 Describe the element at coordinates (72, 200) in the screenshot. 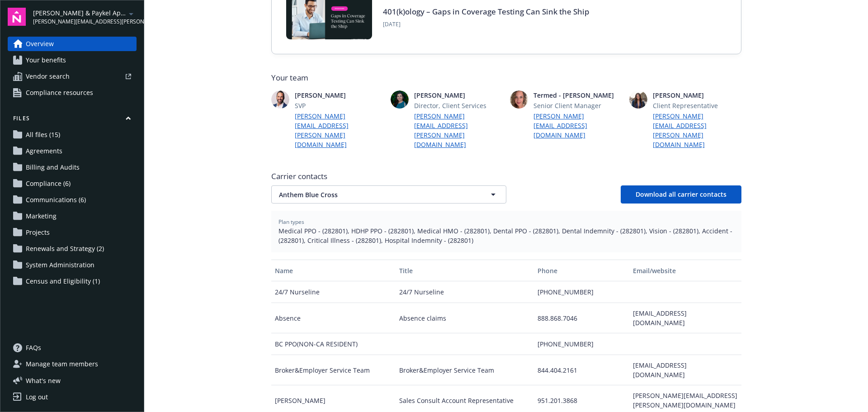

I see `a: Communications (6)` at that location.